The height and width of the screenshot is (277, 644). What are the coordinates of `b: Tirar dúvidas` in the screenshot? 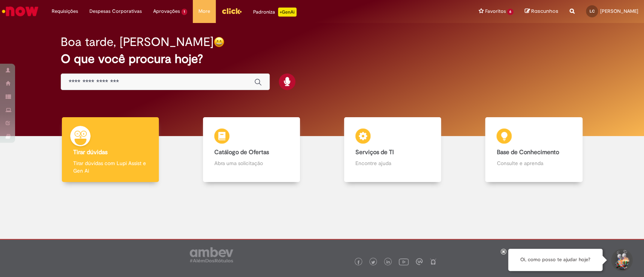 It's located at (90, 152).